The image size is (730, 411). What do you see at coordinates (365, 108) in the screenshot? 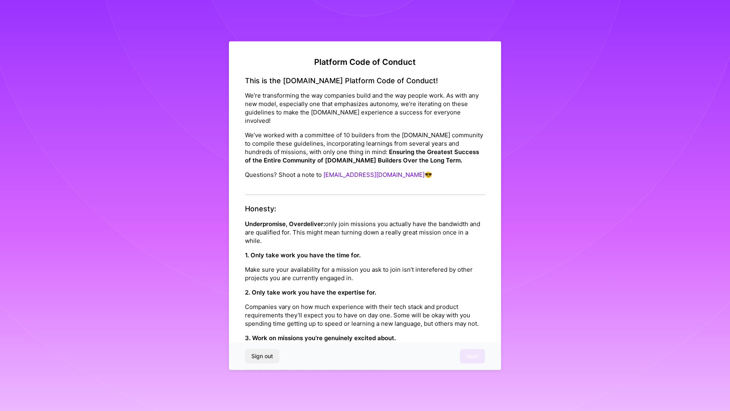
I see `p: We’re transforming the way companies build and the way people work. As with any new model, especi...` at bounding box center [365, 108].